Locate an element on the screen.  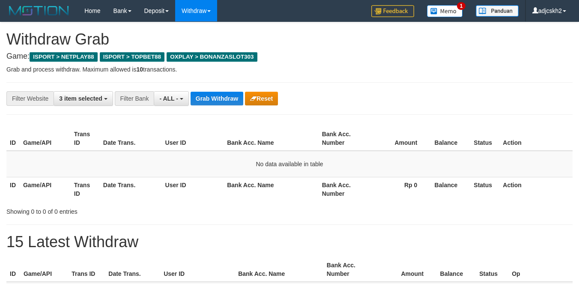
h1: 15 Latest Withdraw is located at coordinates (289, 242).